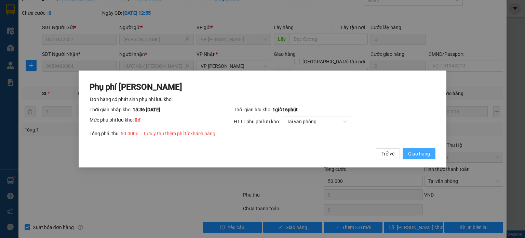 This screenshot has height=238, width=525. What do you see at coordinates (388, 154) in the screenshot?
I see `span: Trở về` at bounding box center [388, 154].